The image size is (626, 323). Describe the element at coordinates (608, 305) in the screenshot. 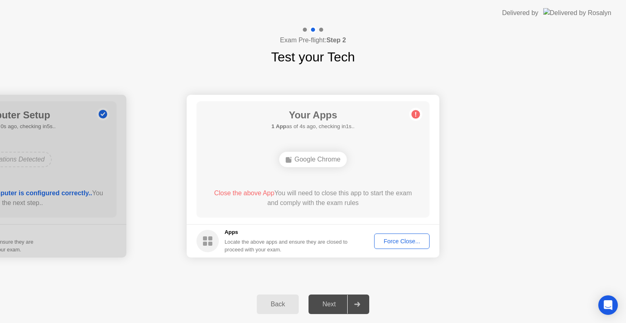

I see `div: Open Intercom Messenger` at that location.